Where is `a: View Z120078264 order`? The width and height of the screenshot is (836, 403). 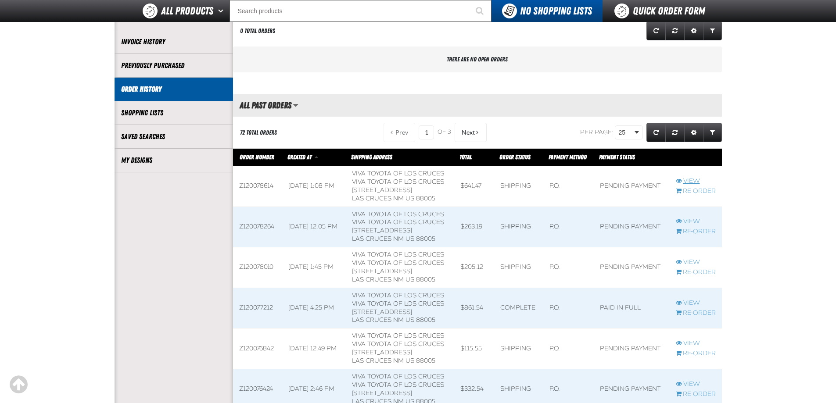 a: View Z120078264 order is located at coordinates (695, 222).